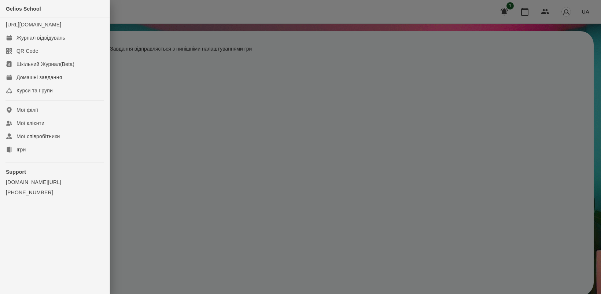 The height and width of the screenshot is (294, 601). What do you see at coordinates (30, 123) in the screenshot?
I see `div: Мої клієнти` at bounding box center [30, 123].